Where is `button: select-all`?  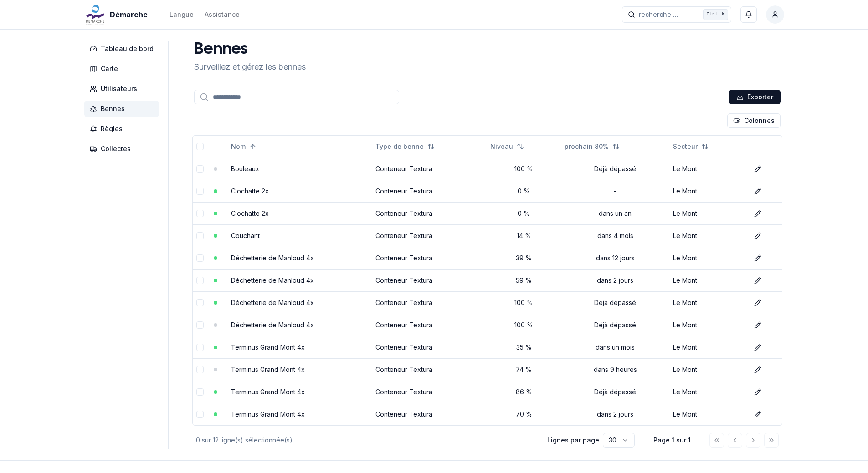
button: select-all is located at coordinates (200, 147).